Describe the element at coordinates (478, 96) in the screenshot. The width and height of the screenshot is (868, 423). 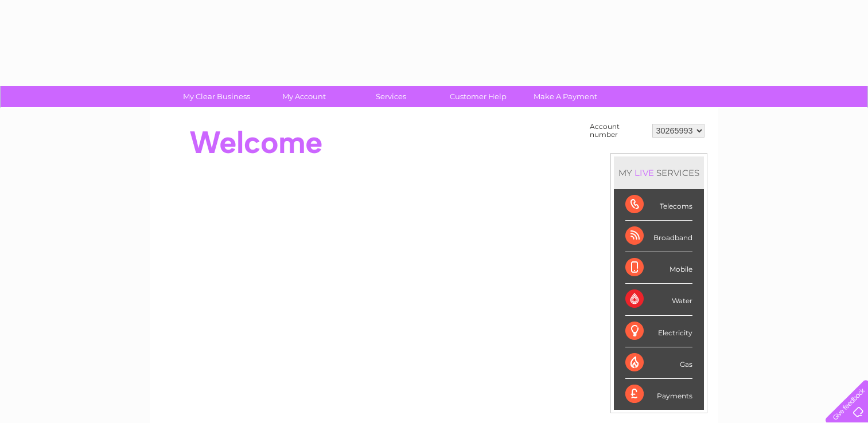
I see `a: Customer Help` at that location.